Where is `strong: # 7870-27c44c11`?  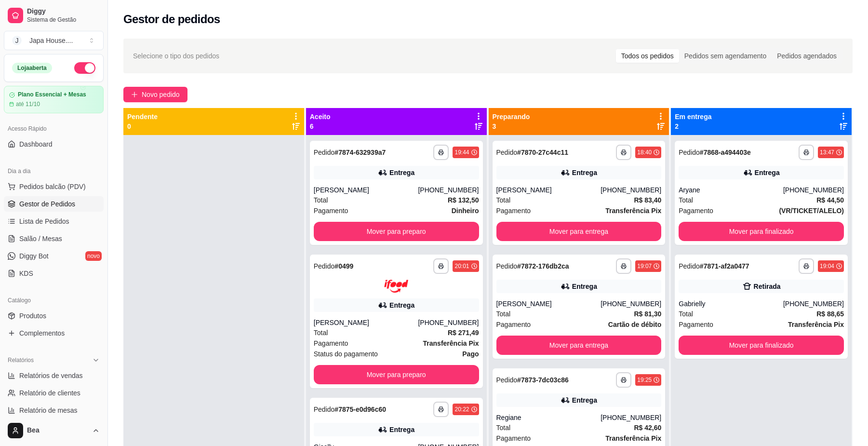
strong: # 7870-27c44c11 is located at coordinates (543, 152).